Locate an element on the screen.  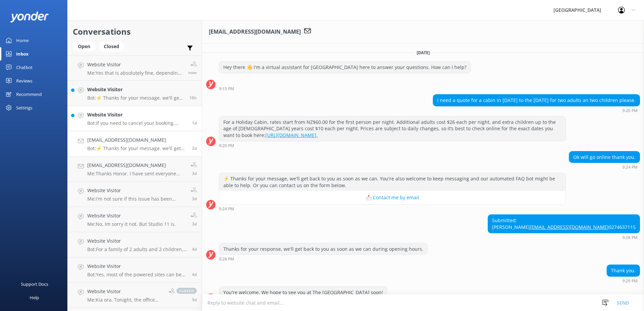
div: Support Docs is located at coordinates (34, 284).